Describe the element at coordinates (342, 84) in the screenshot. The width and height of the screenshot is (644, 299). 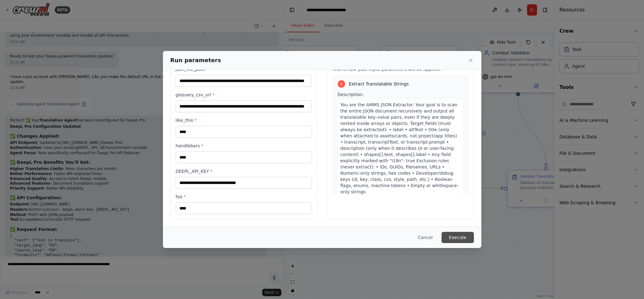
I see `div: 1` at that location.